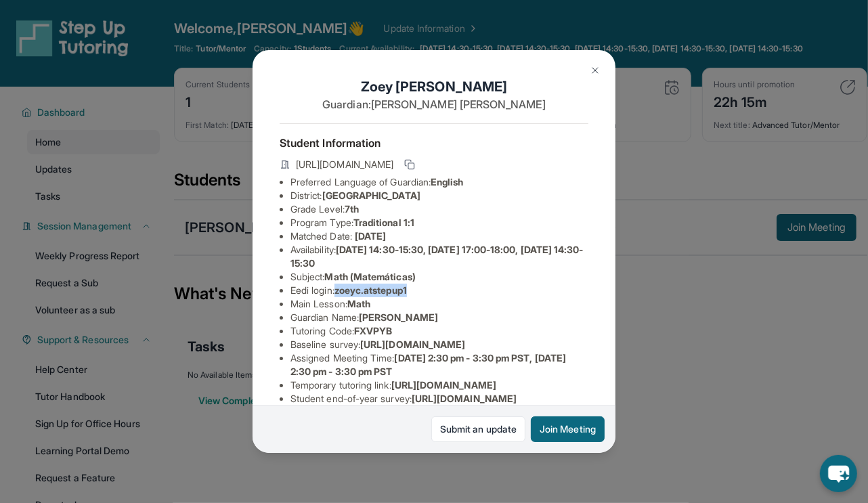 Image resolution: width=868 pixels, height=503 pixels. Describe the element at coordinates (373, 330) in the screenshot. I see `span: FXVPYB` at that location.